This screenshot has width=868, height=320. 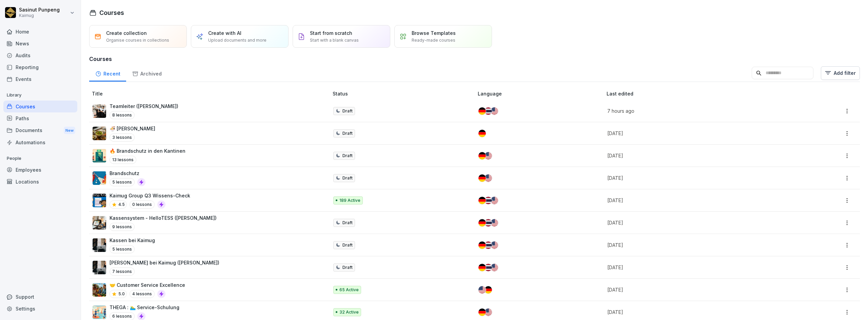 I want to click on p: 7 hours ago, so click(x=696, y=111).